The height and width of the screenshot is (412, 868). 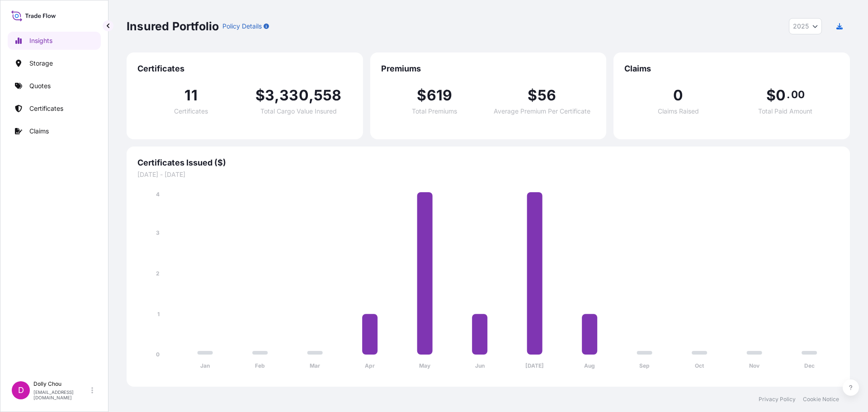 What do you see at coordinates (204, 365) in the screenshot?
I see `tspan: Jan` at bounding box center [204, 365].